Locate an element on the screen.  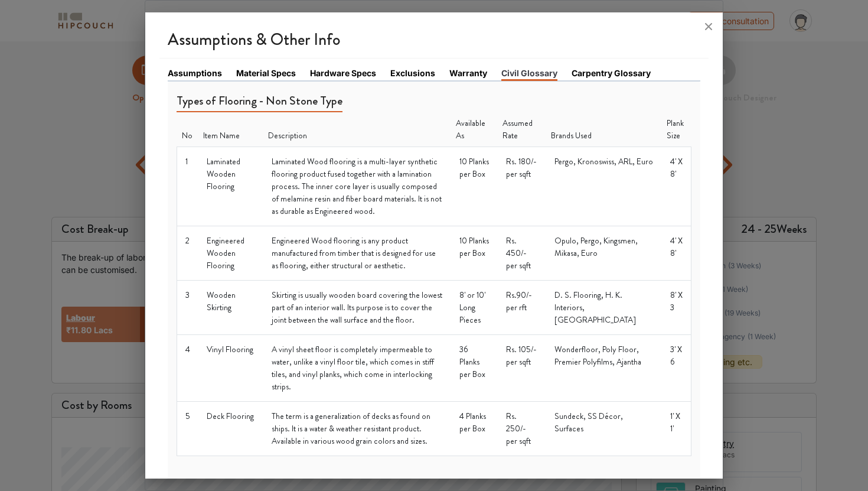
td: Skirting is usually wooden board covering the lowest part of an interior wall. Its purpose is to ... is located at coordinates (358, 307).